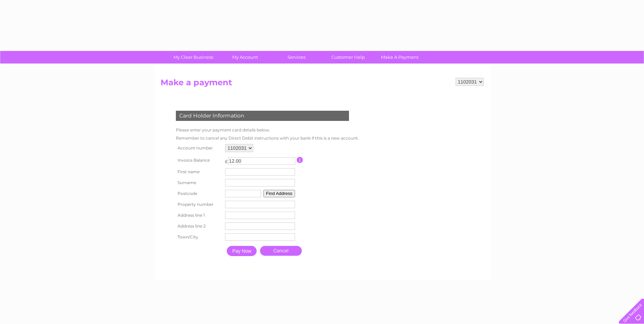  I want to click on a: Services, so click(296, 57).